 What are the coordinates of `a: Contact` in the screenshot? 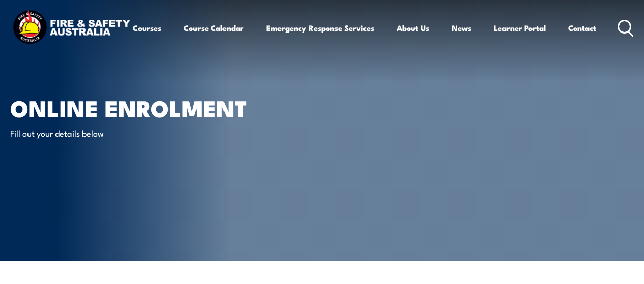 It's located at (582, 28).